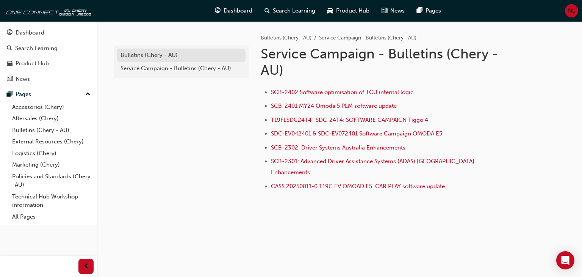 The width and height of the screenshot is (582, 277). I want to click on button: NL, so click(571, 11).